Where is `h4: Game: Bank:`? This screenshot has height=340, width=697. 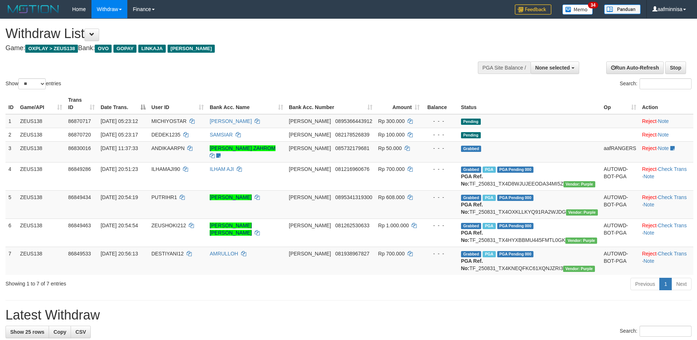 h4: Game: Bank: is located at coordinates (231, 48).